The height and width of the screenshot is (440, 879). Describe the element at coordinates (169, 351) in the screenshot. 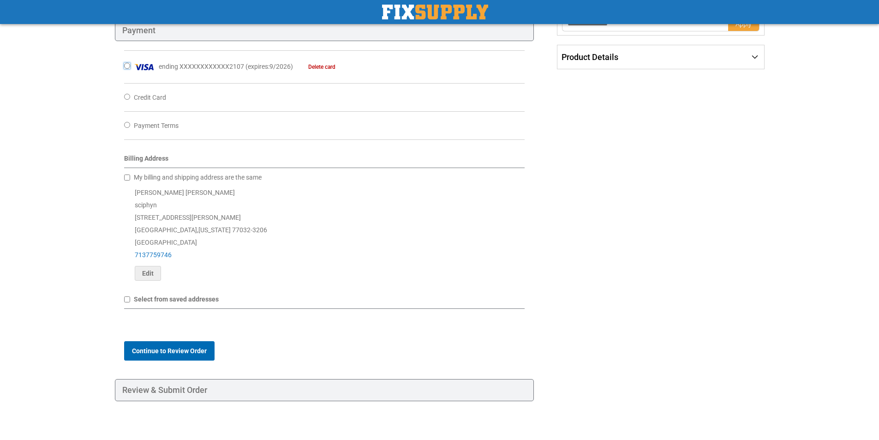

I see `span: Continue to Review Order` at that location.